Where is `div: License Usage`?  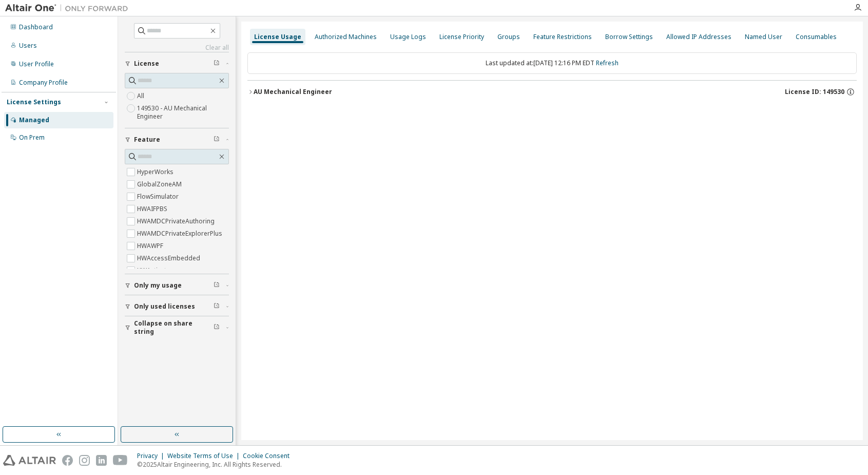
div: License Usage is located at coordinates (278, 37).